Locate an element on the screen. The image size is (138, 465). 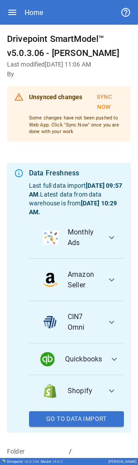
button: data_logoQuickbooks is located at coordinates (77, 359).